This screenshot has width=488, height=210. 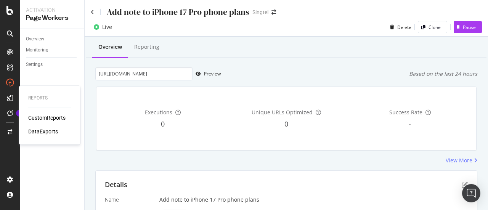 What do you see at coordinates (273, 12) in the screenshot?
I see `div: arrow-right-arrow-left` at bounding box center [273, 12].